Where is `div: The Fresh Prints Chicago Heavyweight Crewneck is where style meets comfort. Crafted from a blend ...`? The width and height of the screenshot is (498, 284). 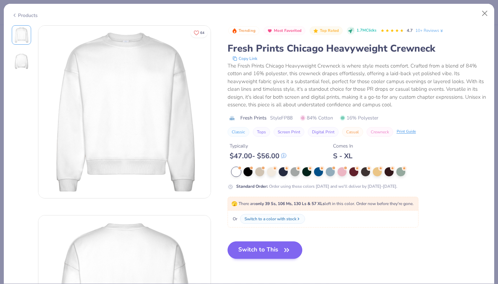
div: The Fresh Prints Chicago Heavyweight Crewneck is where style meets comfort. Crafted from a blend ... is located at coordinates (357, 85).